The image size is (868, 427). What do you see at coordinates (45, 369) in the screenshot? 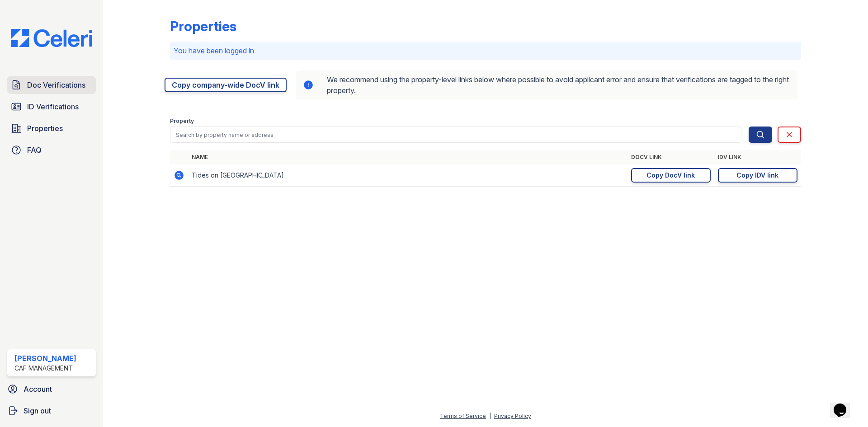
I see `div: CAF Management` at bounding box center [45, 369].